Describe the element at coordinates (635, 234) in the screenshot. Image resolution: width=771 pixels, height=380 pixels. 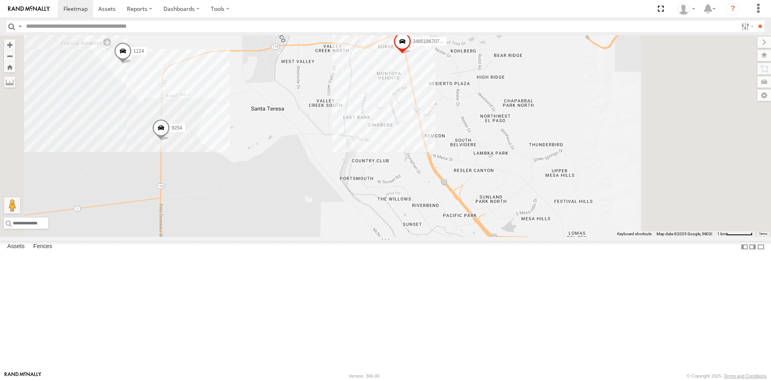
I see `button: Keyboard shortcuts` at that location.